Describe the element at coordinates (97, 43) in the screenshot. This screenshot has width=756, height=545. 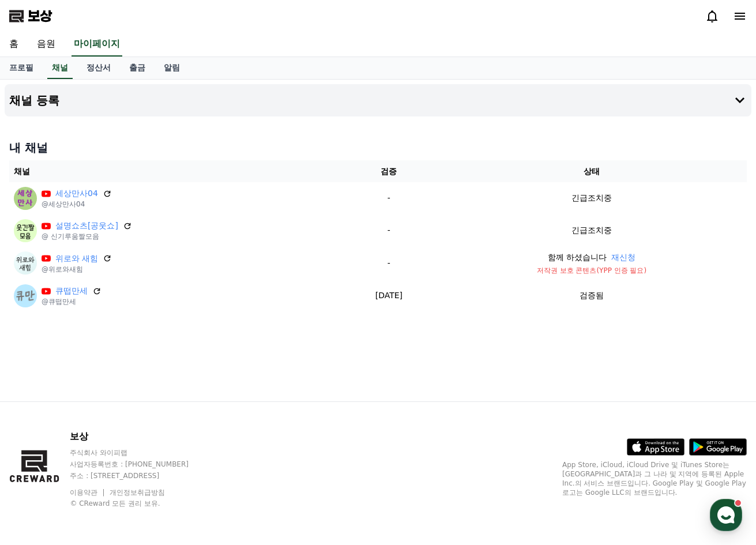
I see `font: 마이페이지` at that location.